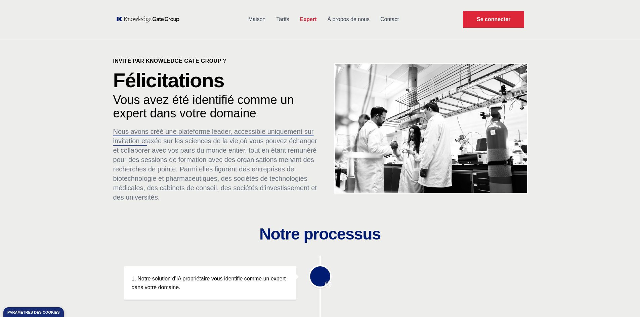 This screenshot has width=640, height=317. What do you see at coordinates (34, 313) in the screenshot?
I see `font: Paramètres des cookies` at bounding box center [34, 313].